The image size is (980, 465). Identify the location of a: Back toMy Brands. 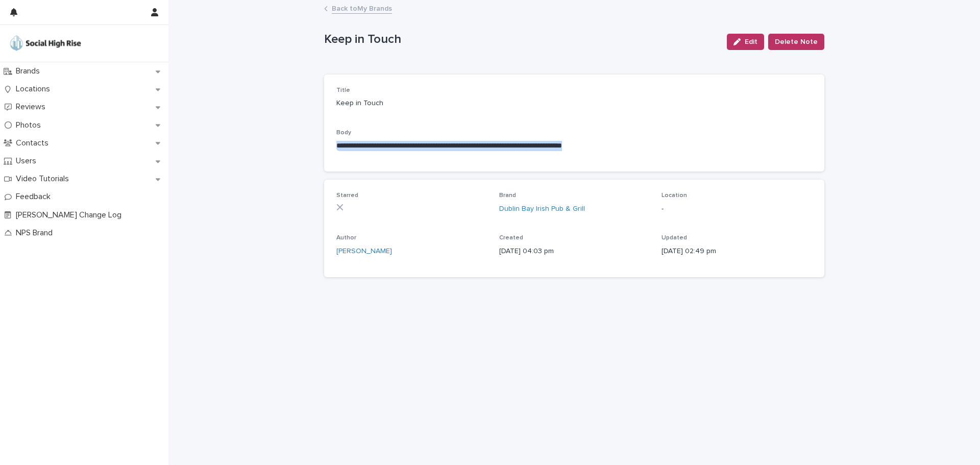
(362, 8).